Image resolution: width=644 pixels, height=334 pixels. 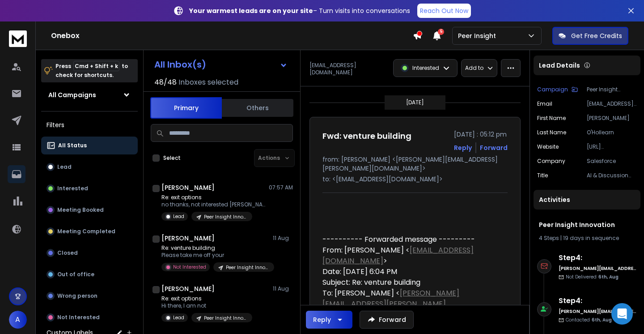 I want to click on h6: Step 4 :, so click(x=597, y=301).